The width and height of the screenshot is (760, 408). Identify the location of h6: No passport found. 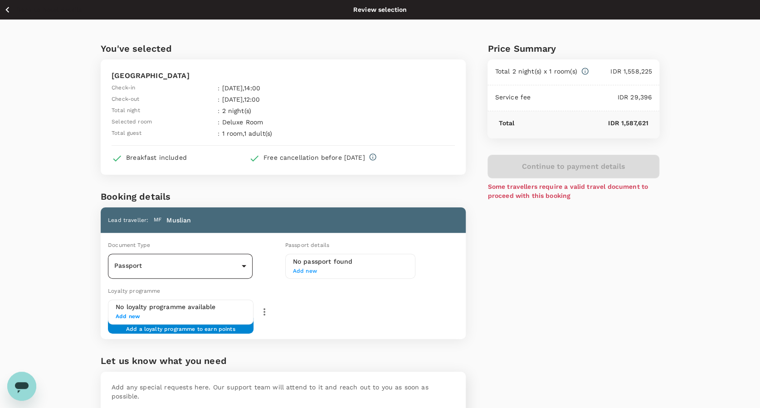
(350, 262).